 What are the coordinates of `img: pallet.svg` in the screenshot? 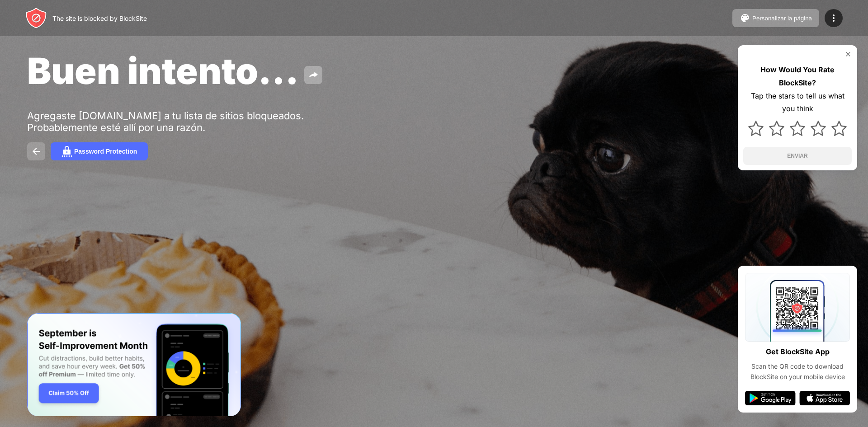 It's located at (745, 18).